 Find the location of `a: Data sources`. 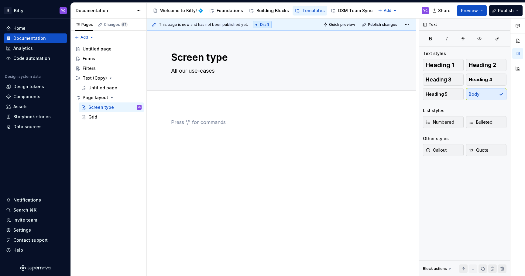

a: Data sources is located at coordinates (35, 127).